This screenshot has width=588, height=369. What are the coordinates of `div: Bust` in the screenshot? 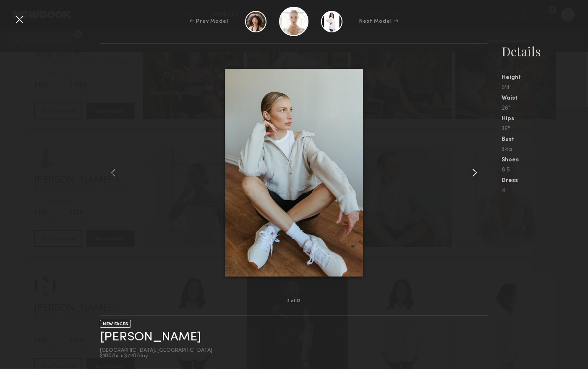 It's located at (544, 139).